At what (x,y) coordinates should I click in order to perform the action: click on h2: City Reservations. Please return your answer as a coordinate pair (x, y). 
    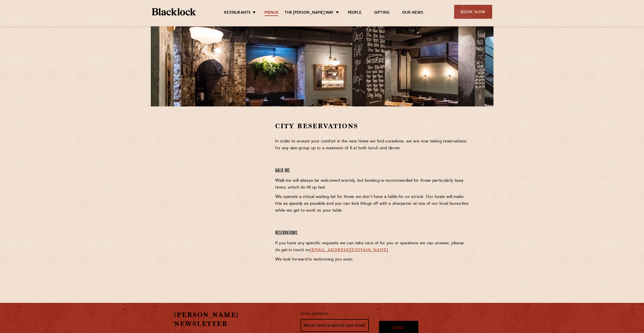
    Looking at the image, I should click on (372, 126).